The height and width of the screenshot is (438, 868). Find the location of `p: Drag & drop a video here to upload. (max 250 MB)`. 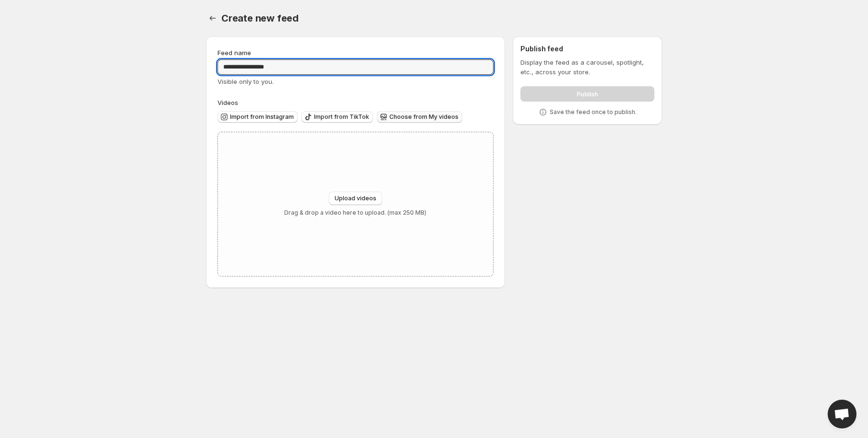

p: Drag & drop a video here to upload. (max 250 MB) is located at coordinates (355, 213).